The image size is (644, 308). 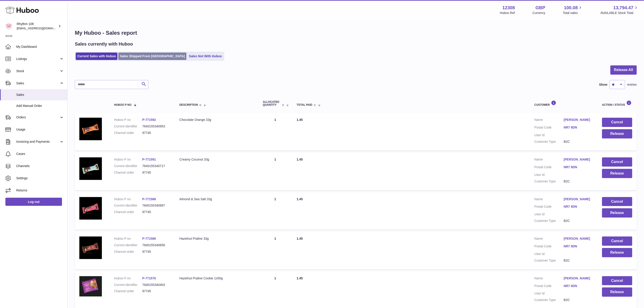 I want to click on span: Sales, so click(x=38, y=83).